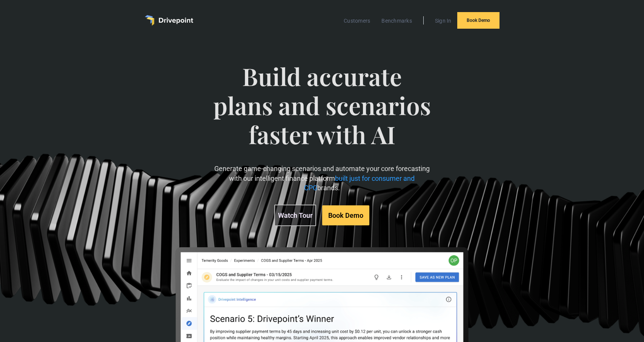 Image resolution: width=644 pixels, height=342 pixels. Describe the element at coordinates (322, 113) in the screenshot. I see `span: Build accurate plans and scenarios faster with AI` at that location.